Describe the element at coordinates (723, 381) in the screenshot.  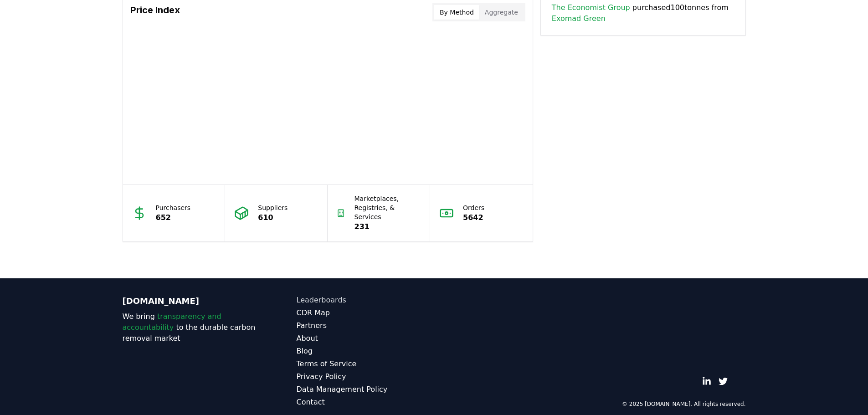
I see `a: Twitter` at that location.